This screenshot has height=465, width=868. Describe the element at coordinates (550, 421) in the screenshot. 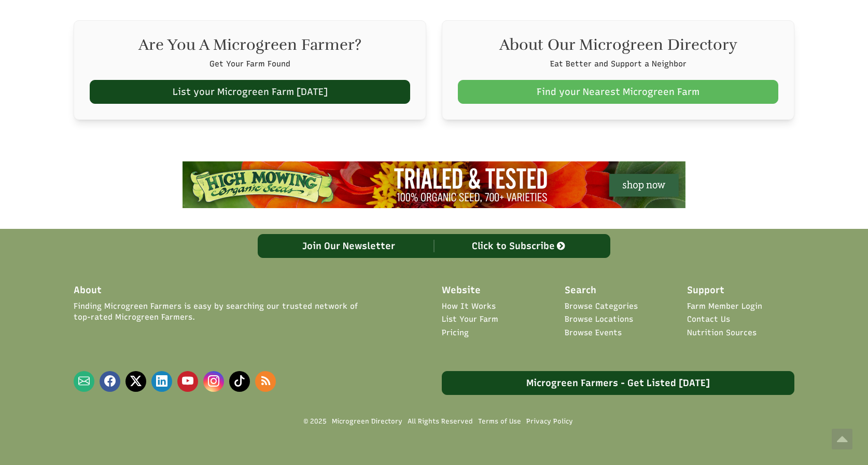

I see `a: Privacy Policy` at that location.